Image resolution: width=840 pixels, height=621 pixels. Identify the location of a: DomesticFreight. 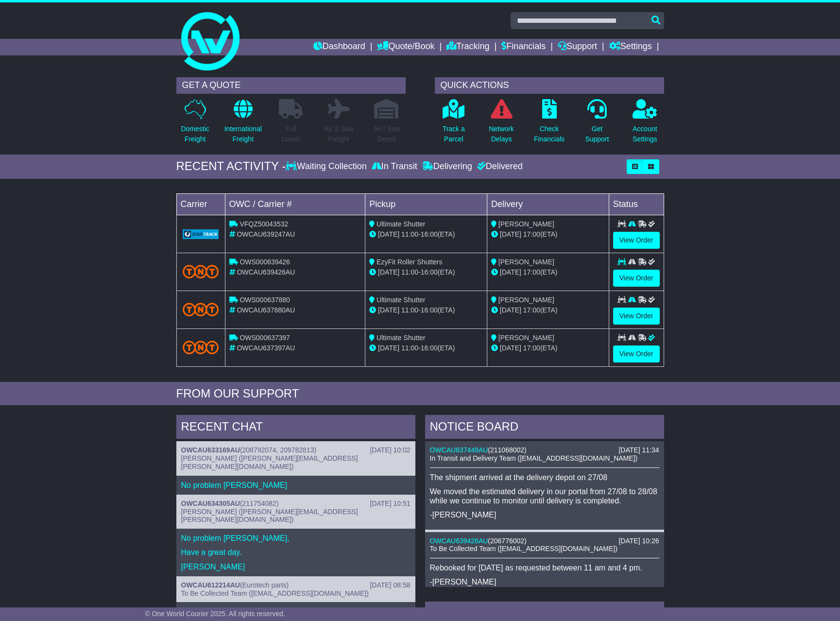
(195, 124).